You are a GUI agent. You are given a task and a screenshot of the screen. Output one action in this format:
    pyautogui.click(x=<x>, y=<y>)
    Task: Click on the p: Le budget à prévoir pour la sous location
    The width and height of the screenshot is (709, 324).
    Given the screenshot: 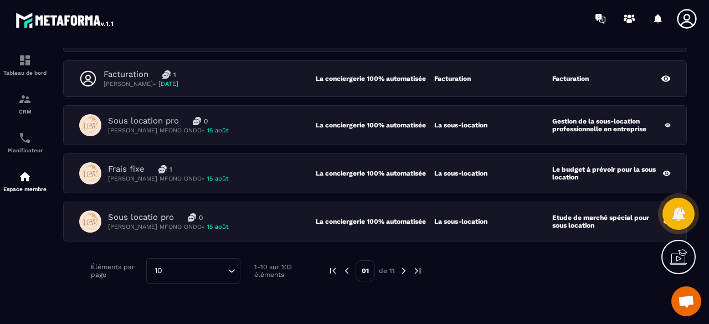 What is the action you would take?
    pyautogui.click(x=607, y=173)
    